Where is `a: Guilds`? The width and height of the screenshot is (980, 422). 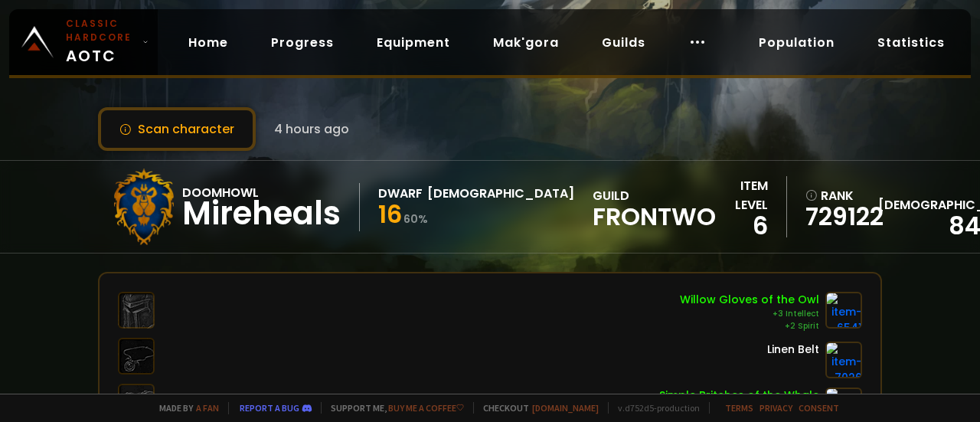
a: Guilds is located at coordinates (623, 42).